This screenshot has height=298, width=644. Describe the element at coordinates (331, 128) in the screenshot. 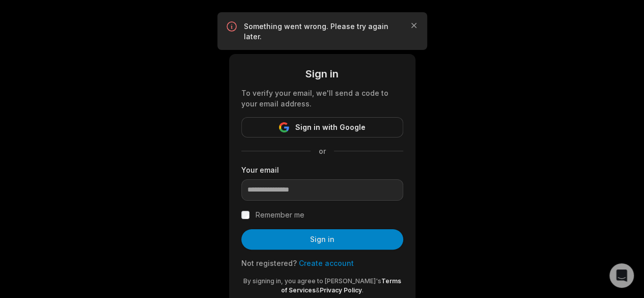

I see `span: Sign in with Google` at that location.